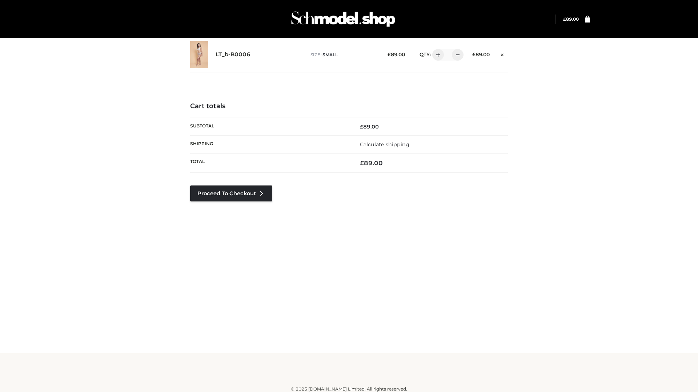 Image resolution: width=698 pixels, height=392 pixels. Describe the element at coordinates (231, 194) in the screenshot. I see `a: Proceed to Checkout` at that location.